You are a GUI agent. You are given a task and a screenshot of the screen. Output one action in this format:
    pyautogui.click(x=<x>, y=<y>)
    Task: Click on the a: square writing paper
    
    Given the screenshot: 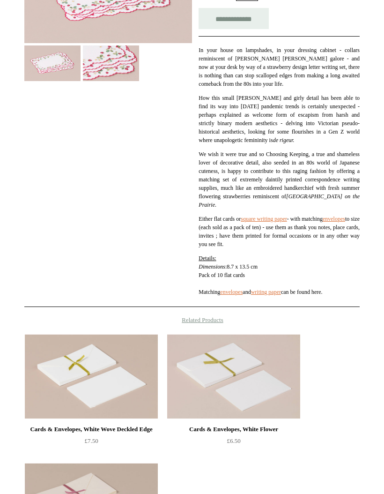 What is the action you would take?
    pyautogui.click(x=264, y=219)
    